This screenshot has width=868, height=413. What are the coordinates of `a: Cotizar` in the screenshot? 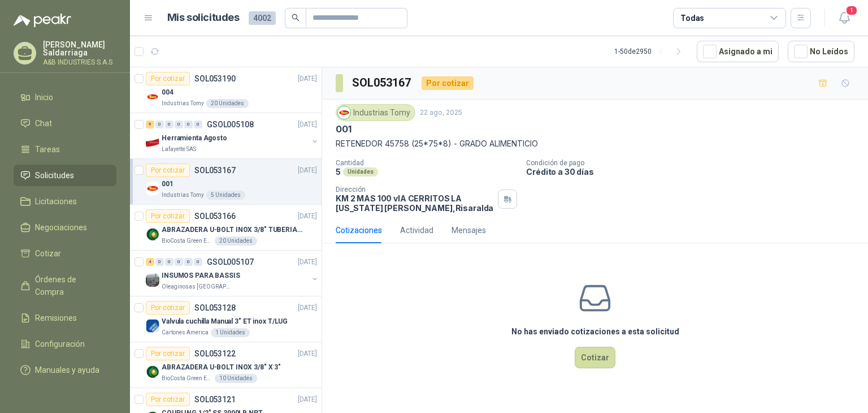 It's located at (65, 254).